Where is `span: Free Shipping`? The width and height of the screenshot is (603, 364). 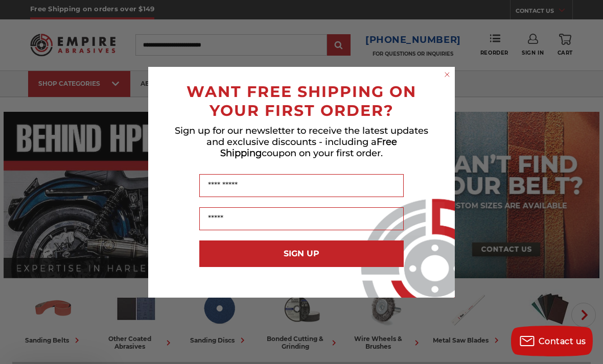 span: Free Shipping is located at coordinates (309, 148).